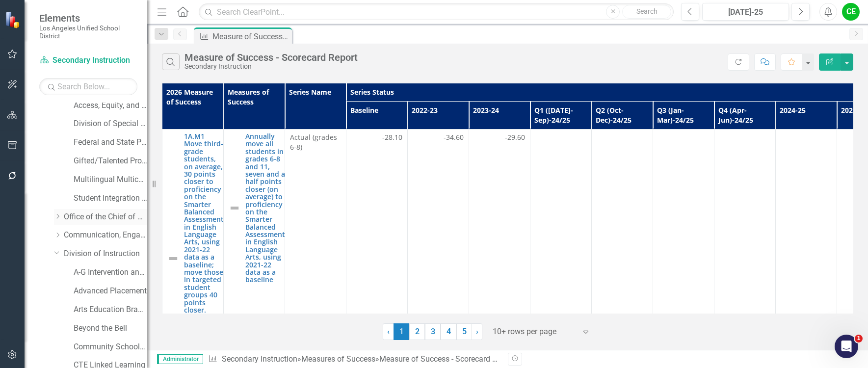  Describe the element at coordinates (464, 332) in the screenshot. I see `a: 5` at that location.